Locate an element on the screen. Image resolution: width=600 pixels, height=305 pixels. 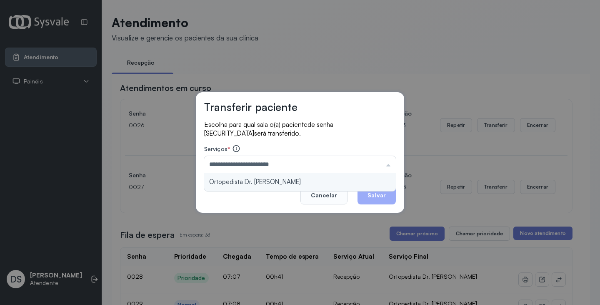
span: Serviços is located at coordinates (216, 148).